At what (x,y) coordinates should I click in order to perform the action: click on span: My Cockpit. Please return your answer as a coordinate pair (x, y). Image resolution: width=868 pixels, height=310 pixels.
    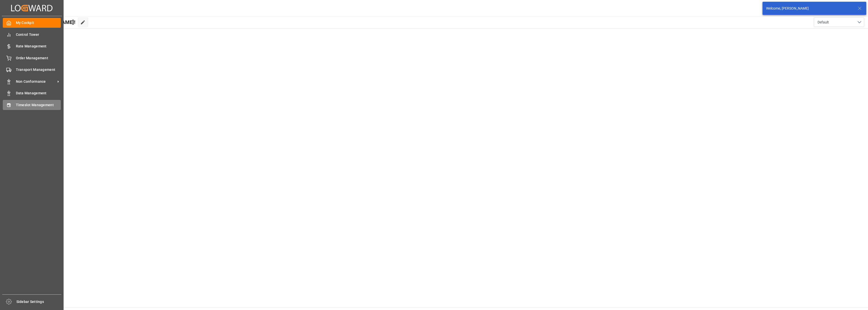
    Looking at the image, I should click on (39, 23).